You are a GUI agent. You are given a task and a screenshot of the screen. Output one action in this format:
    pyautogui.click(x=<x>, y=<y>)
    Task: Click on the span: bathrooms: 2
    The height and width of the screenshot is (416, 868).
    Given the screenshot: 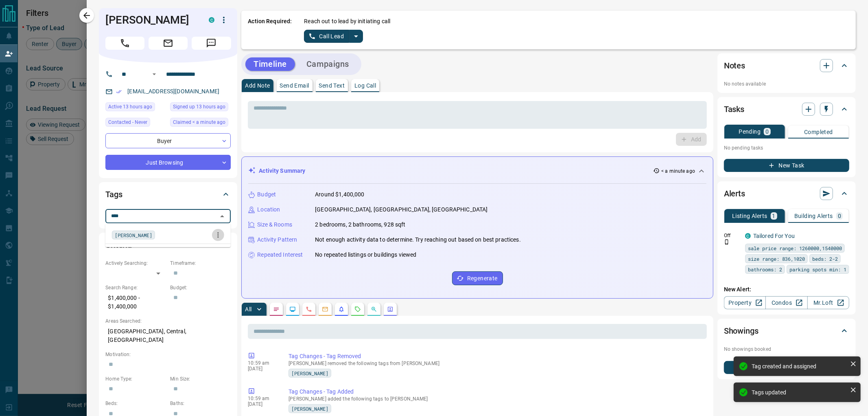 What is the action you would take?
    pyautogui.click(x=765, y=269)
    